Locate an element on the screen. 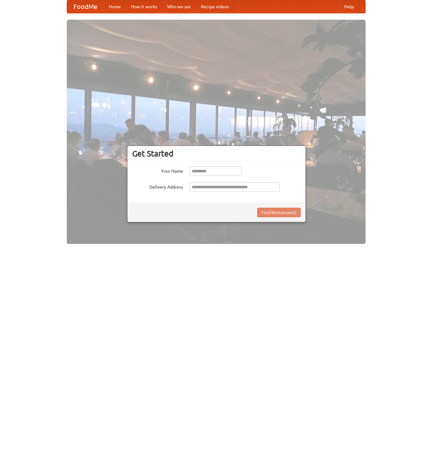 This screenshot has width=432, height=450. button: Find Restaurants! is located at coordinates (279, 212).